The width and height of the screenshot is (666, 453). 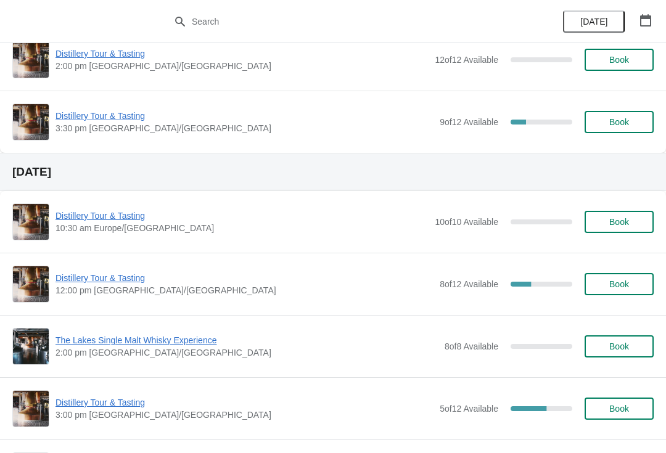 What do you see at coordinates (247, 340) in the screenshot?
I see `span: The Lakes Single Malt Whisky Experience` at bounding box center [247, 340].